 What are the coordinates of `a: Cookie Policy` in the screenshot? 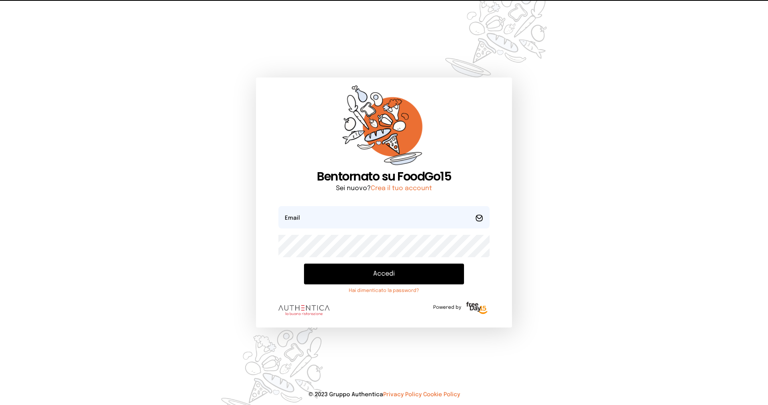 It's located at (441, 395).